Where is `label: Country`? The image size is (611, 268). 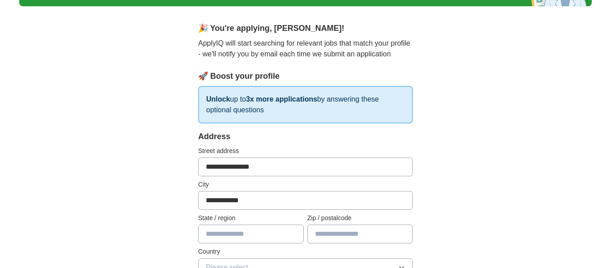
label: Country is located at coordinates (305, 251).